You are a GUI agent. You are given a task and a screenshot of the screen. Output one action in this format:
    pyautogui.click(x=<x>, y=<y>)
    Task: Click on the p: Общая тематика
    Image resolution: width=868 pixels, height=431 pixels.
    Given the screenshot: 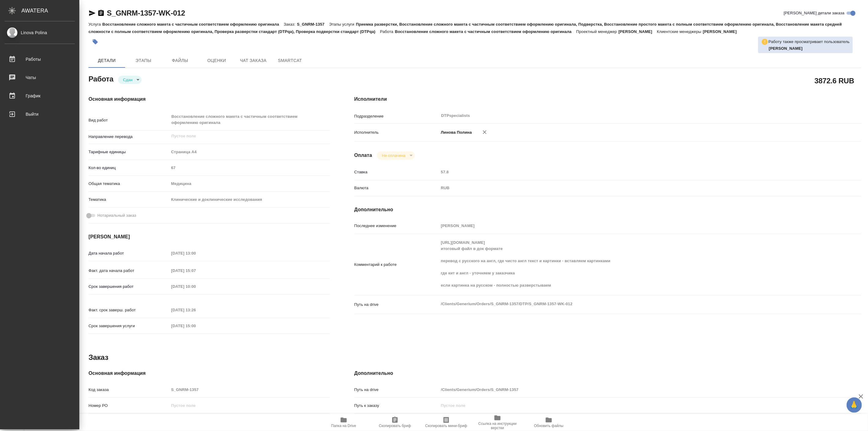 What is the action you would take?
    pyautogui.click(x=129, y=184)
    